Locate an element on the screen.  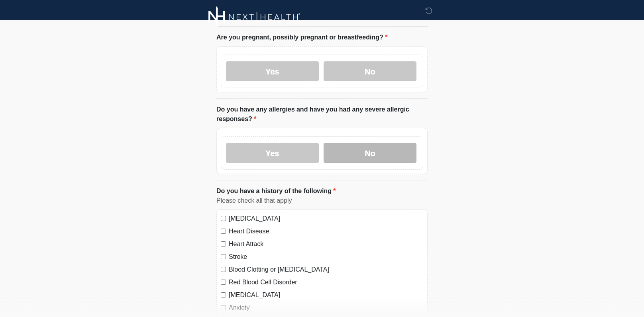
img: Next-Health Logo is located at coordinates (254, 17).